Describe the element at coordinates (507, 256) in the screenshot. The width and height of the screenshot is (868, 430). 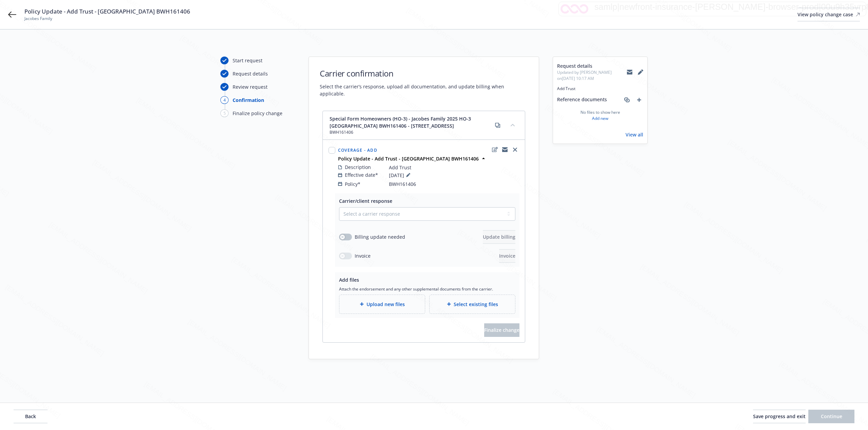
I see `button: Invoice` at that location.